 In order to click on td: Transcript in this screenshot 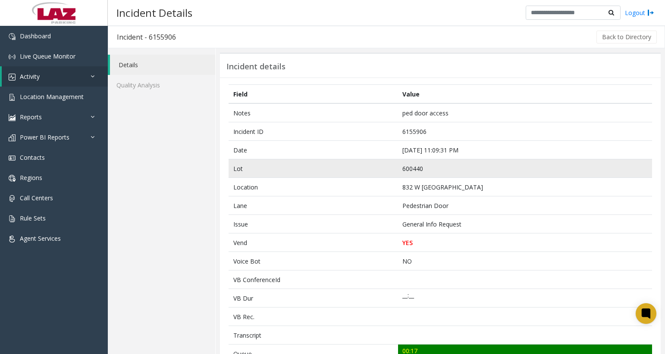, I will do `click(313, 335)`.